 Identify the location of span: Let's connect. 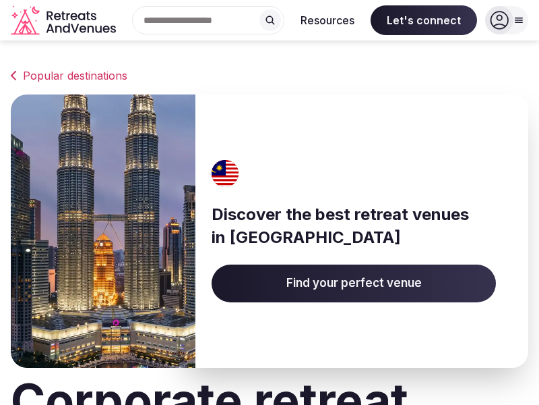
(424, 20).